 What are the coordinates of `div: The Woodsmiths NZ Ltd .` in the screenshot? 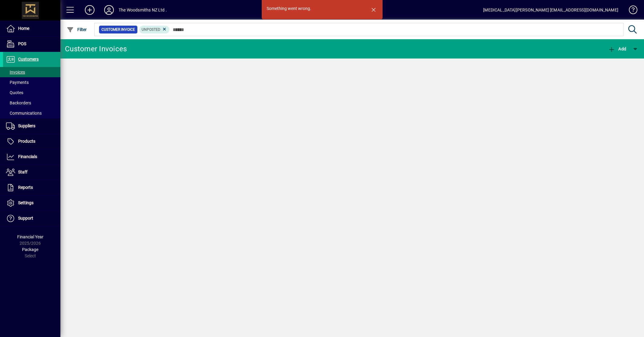 It's located at (143, 10).